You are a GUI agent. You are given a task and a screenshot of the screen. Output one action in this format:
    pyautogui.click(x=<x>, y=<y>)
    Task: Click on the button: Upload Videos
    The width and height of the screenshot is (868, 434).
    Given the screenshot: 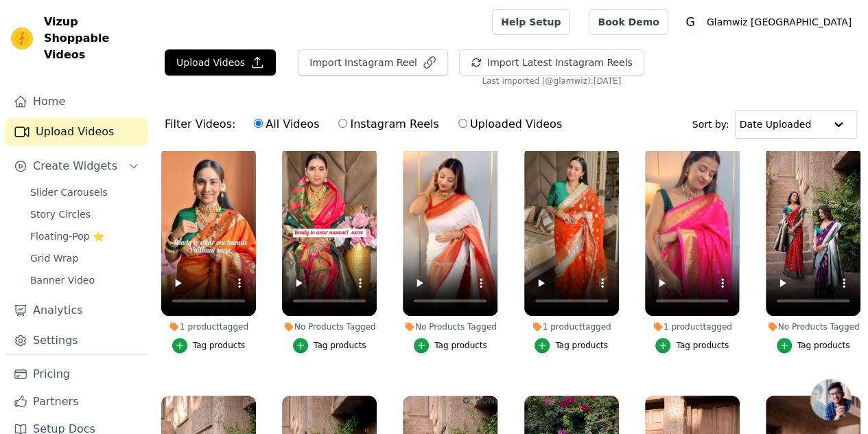 What is the action you would take?
    pyautogui.click(x=220, y=63)
    